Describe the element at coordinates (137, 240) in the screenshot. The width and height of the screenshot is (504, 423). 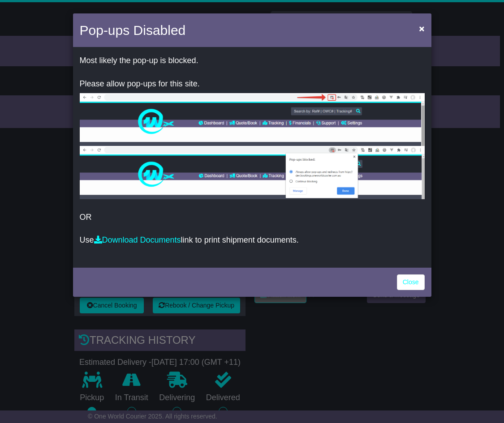
I see `a: Download Documents` at that location.